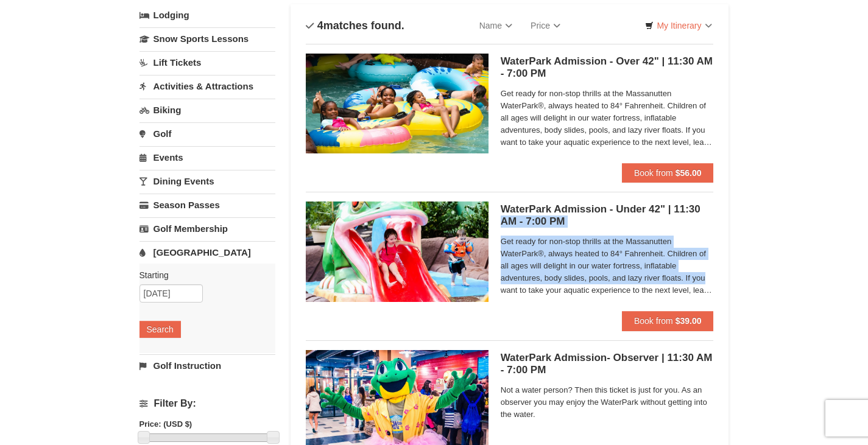  What do you see at coordinates (688, 173) in the screenshot?
I see `strong: $56.00` at bounding box center [688, 173].